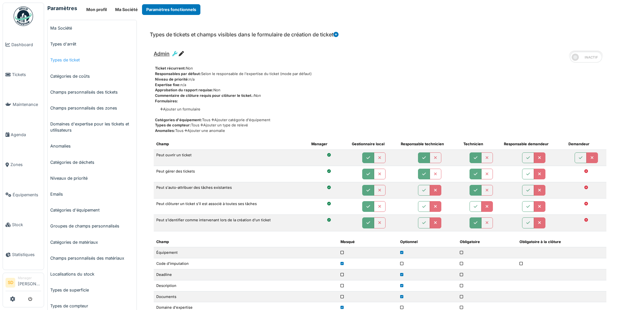 Image resolution: width=620 pixels, height=310 pixels. What do you see at coordinates (26, 134) in the screenshot?
I see `span: Agenda` at bounding box center [26, 134].